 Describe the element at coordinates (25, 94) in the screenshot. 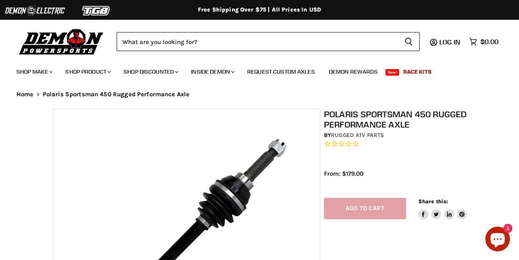

I see `a: Home` at that location.